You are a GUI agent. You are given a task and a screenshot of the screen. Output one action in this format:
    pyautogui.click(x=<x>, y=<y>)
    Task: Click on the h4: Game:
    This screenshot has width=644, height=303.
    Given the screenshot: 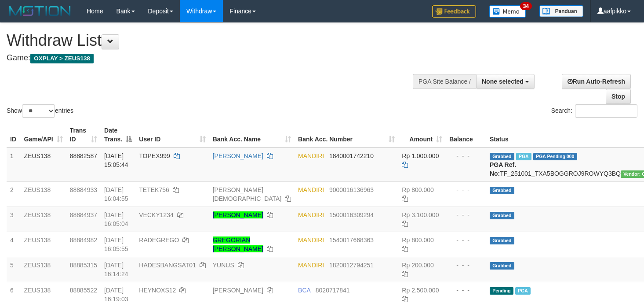 What is the action you would take?
    pyautogui.click(x=214, y=58)
    